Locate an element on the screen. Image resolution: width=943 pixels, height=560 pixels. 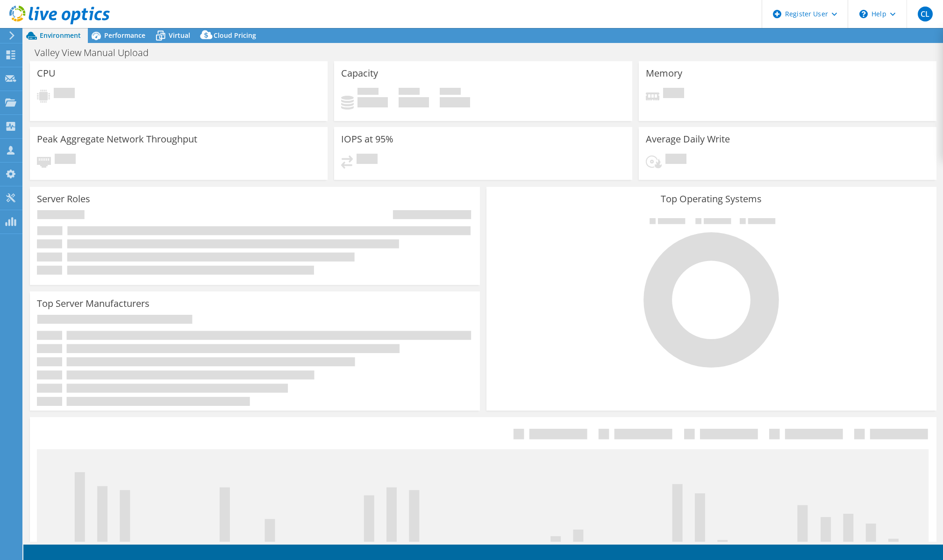
span: Total is located at coordinates (450, 93).